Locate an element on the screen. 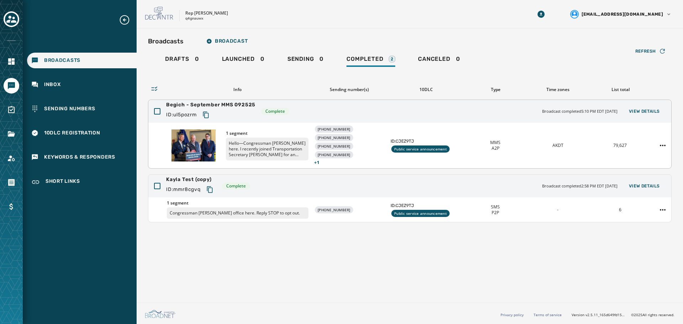 The width and height of the screenshot is (683, 324). span: ID: mmr8cgvq is located at coordinates (183, 190).